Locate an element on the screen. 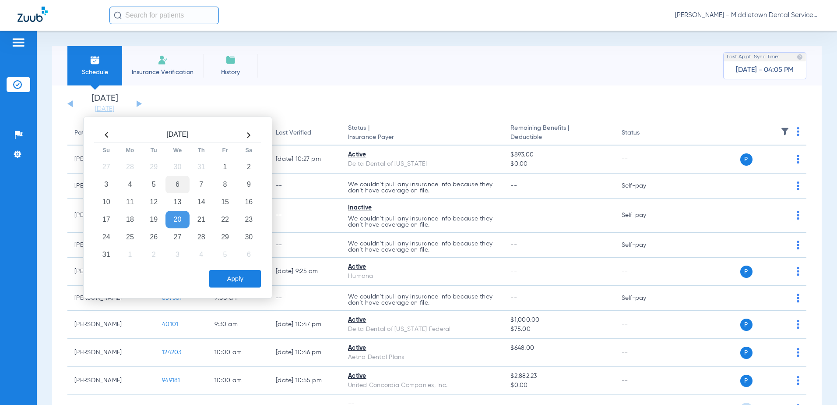  span: $648.00 is located at coordinates (559, 348).